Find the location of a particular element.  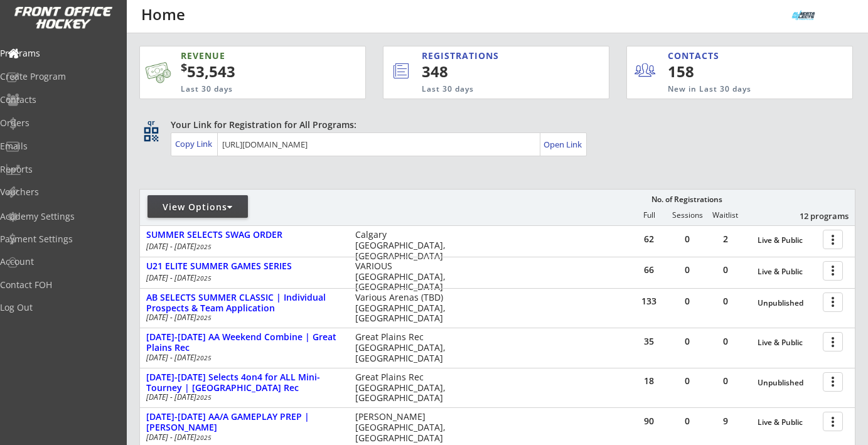

div: Copy Link is located at coordinates (195, 144).